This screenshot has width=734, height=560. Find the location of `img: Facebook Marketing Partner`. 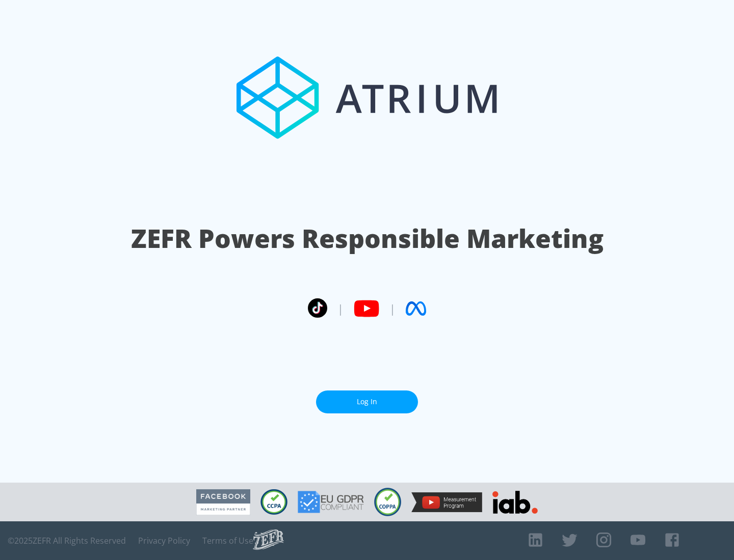

img: Facebook Marketing Partner is located at coordinates (224, 502).